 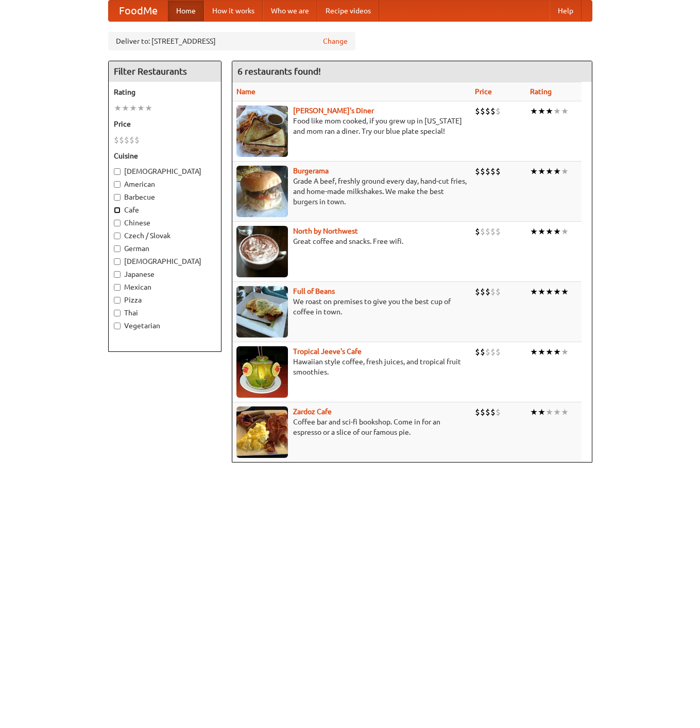 I want to click on p: Grade A beef, freshly ground every day, hand-cut fries, and home-made milkshakes. We make the bes..., so click(x=351, y=191).